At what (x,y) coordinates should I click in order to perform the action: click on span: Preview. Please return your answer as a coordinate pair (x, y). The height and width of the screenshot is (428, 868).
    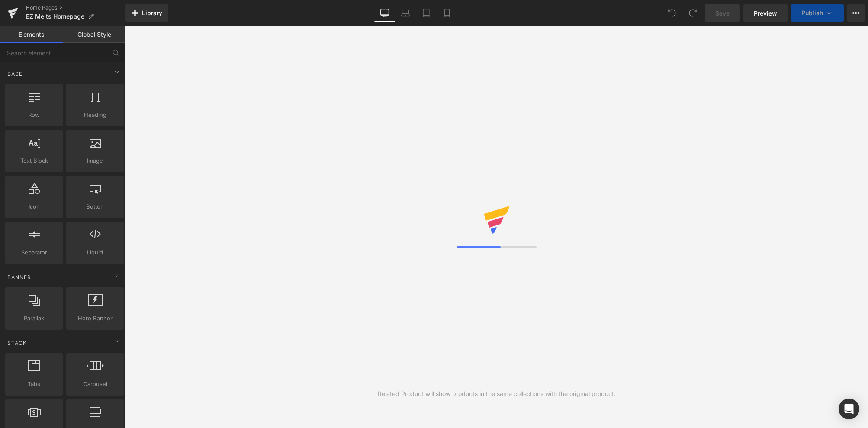
    Looking at the image, I should click on (765, 13).